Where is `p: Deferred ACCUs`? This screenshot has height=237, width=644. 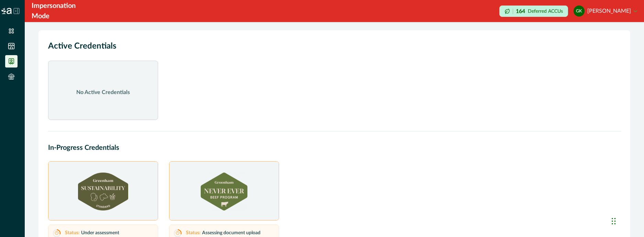
p: Deferred ACCUs is located at coordinates (546, 11).